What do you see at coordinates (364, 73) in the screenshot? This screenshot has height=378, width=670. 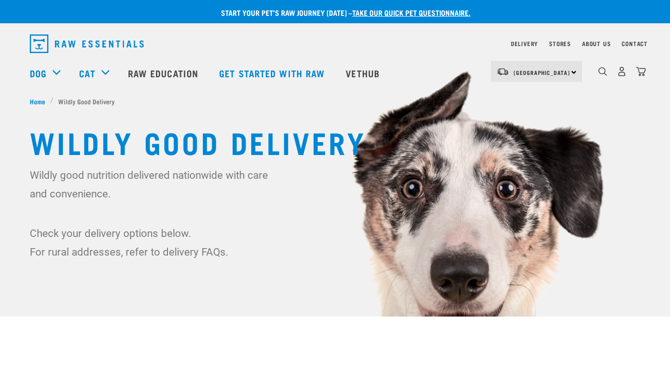 I see `a: Vethub` at bounding box center [364, 73].